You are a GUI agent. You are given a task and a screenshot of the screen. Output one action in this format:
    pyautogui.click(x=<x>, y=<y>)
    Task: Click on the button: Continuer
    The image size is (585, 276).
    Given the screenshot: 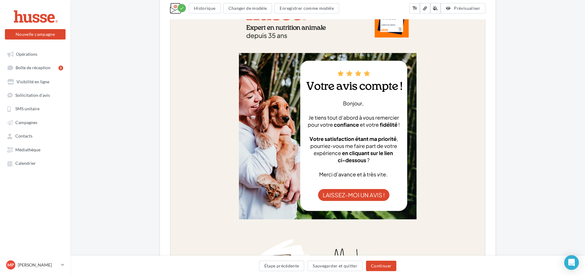 What is the action you would take?
    pyautogui.click(x=381, y=266)
    